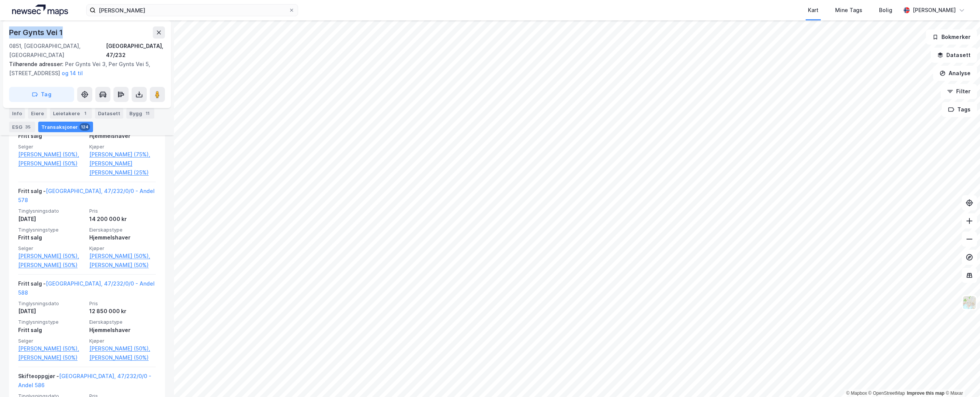 This screenshot has width=980, height=397. Describe the element at coordinates (887, 393) in the screenshot. I see `a: OpenStreetMap` at that location.